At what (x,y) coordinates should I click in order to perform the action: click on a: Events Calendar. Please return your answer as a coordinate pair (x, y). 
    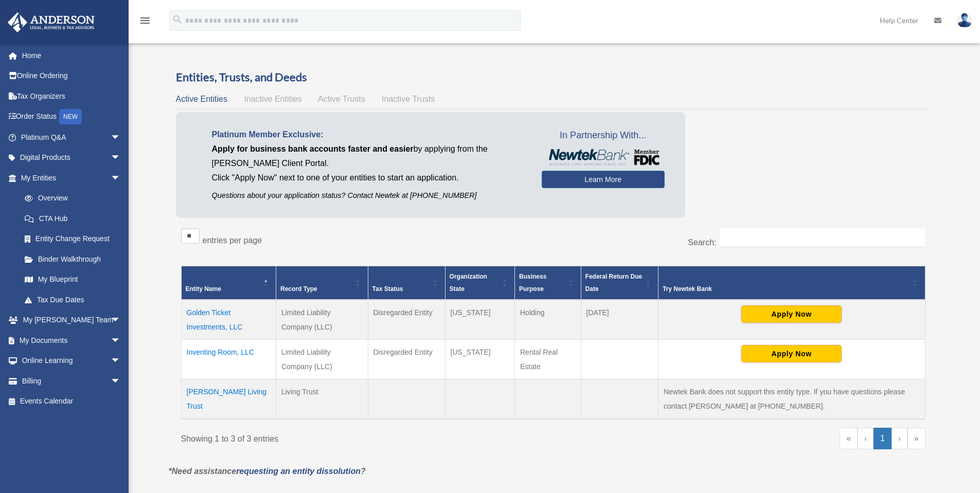
    Looking at the image, I should click on (71, 402).